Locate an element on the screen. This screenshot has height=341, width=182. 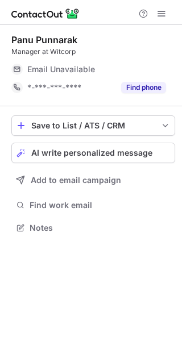
button: AI write personalized message is located at coordinates (93, 153).